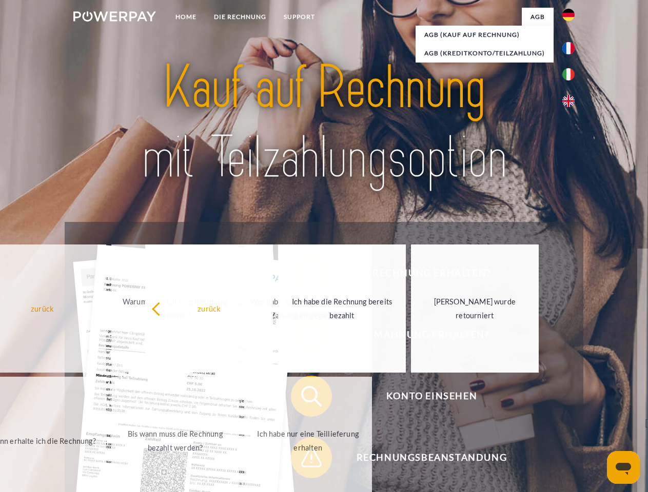  I want to click on a: DIE RECHNUNG, so click(240, 17).